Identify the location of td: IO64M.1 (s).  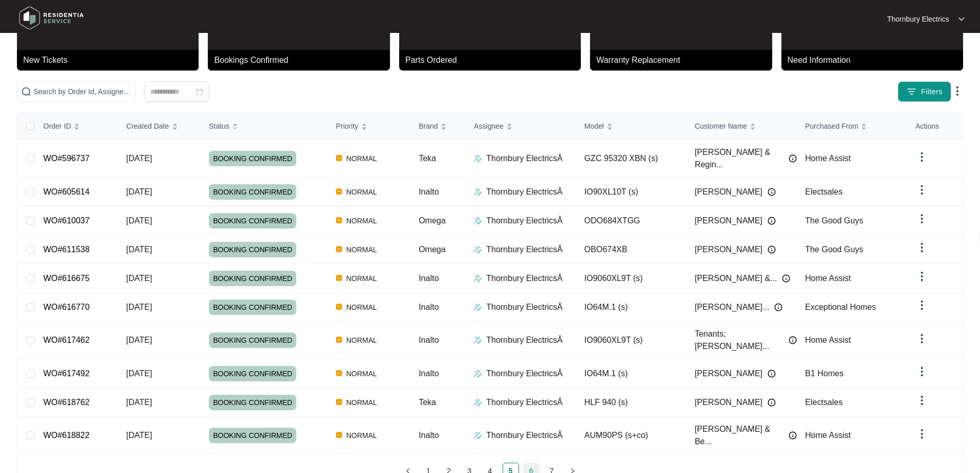
(631, 307).